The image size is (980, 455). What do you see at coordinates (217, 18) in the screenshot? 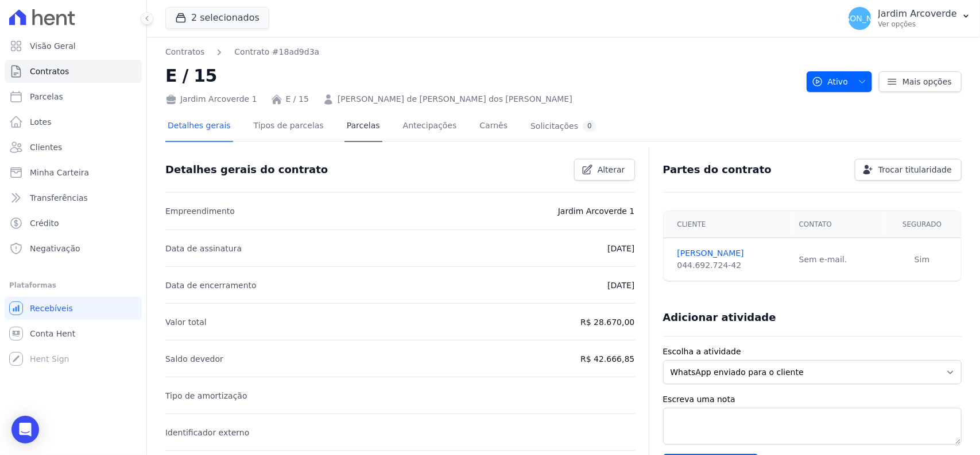
I see `button: 2 selecionados` at bounding box center [217, 18].